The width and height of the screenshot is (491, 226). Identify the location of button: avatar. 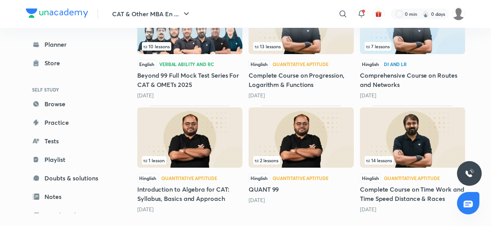
(379, 14).